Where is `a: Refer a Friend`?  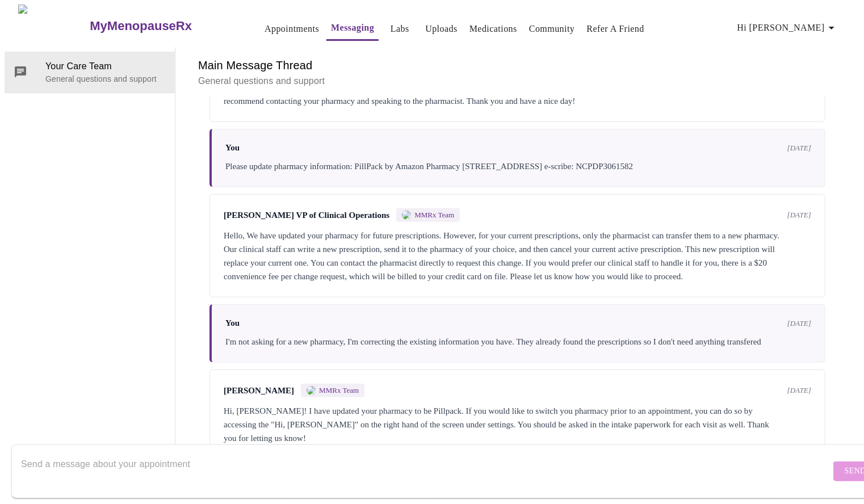 a: Refer a Friend is located at coordinates (616, 29).